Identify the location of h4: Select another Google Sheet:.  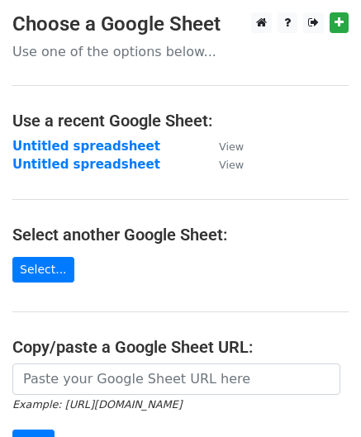
(180, 235).